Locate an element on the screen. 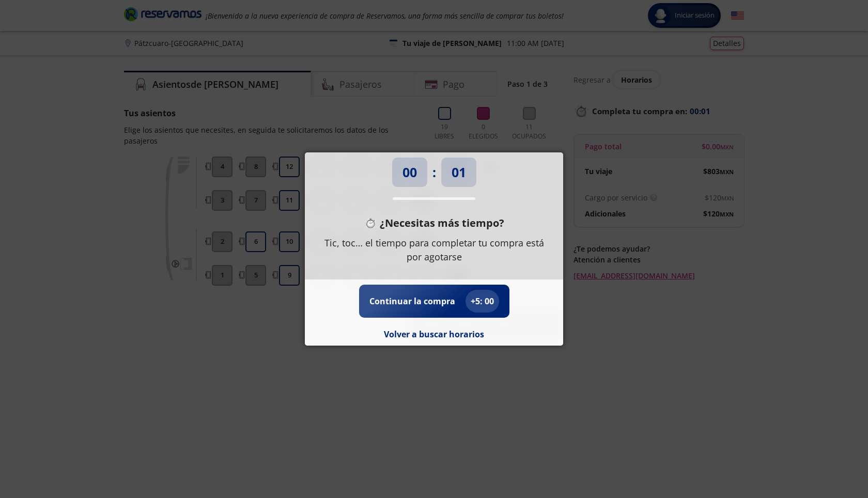  p: + 5 : 00 is located at coordinates (482, 301).